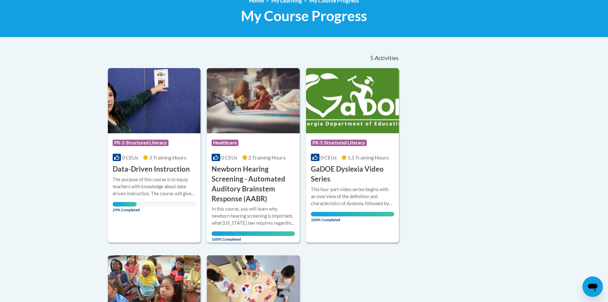 Image resolution: width=608 pixels, height=302 pixels. Describe the element at coordinates (168, 157) in the screenshot. I see `span: 3 Training Hours` at that location.